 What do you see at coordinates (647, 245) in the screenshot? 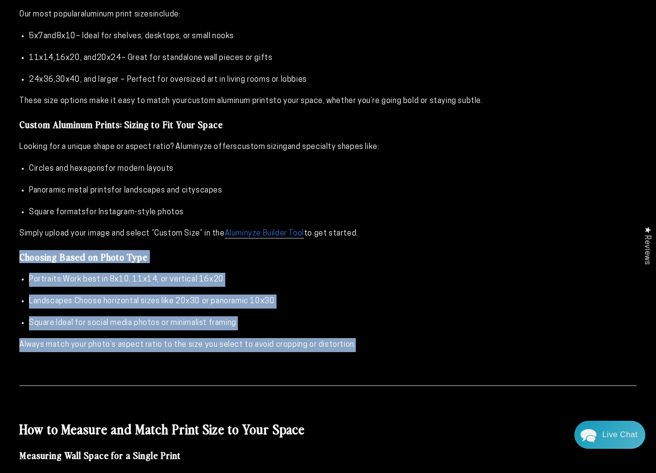
I see `div: Click to open Judge.me floating reviews tab` at bounding box center [647, 245].